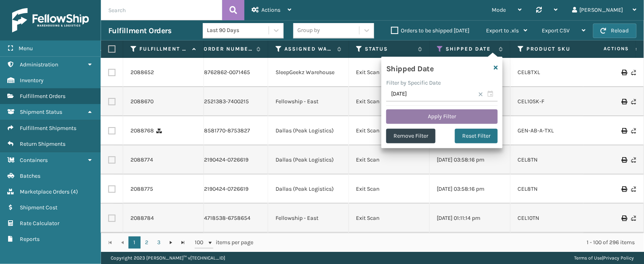 This screenshot has width=644, height=264. Describe the element at coordinates (410, 68) in the screenshot. I see `h4: Shipped Date` at that location.